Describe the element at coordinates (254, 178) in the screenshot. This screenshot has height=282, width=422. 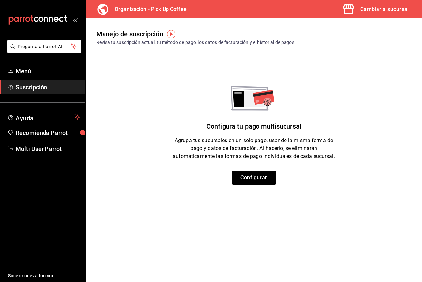
I see `button: Configurar` at that location.